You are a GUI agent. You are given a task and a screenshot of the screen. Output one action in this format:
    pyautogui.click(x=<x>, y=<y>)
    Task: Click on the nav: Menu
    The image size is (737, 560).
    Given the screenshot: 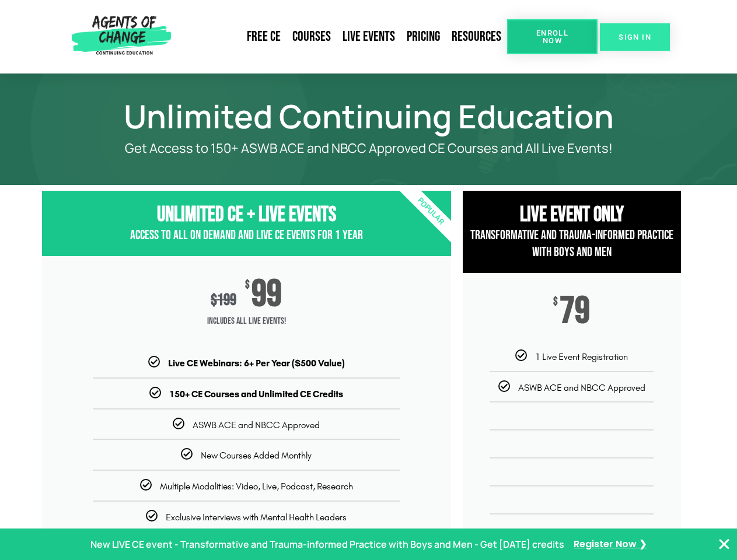 What is the action you would take?
    pyautogui.click(x=342, y=37)
    